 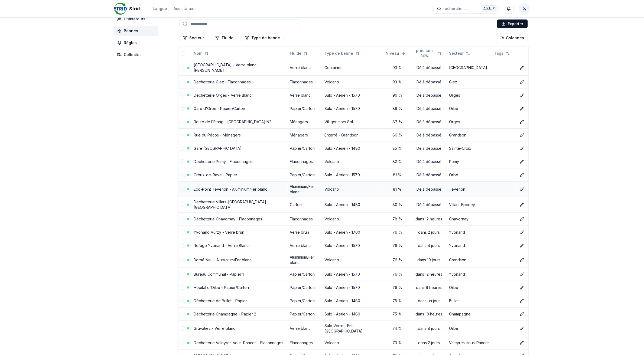 I want to click on div: 89 %, so click(x=397, y=109).